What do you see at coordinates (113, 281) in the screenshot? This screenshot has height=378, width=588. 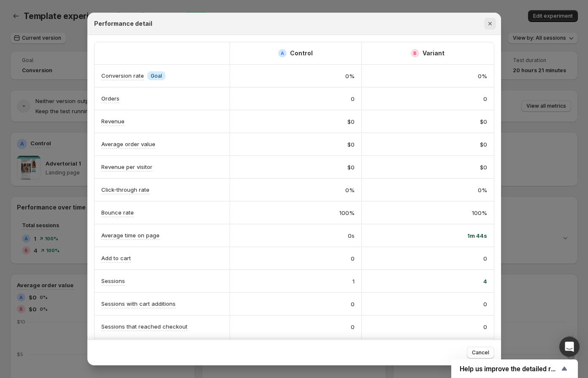 I see `p: Sessions` at bounding box center [113, 281].